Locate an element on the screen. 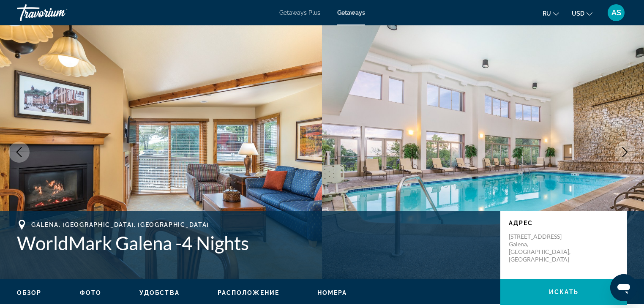 The width and height of the screenshot is (644, 308). span: Расположение is located at coordinates (249, 293).